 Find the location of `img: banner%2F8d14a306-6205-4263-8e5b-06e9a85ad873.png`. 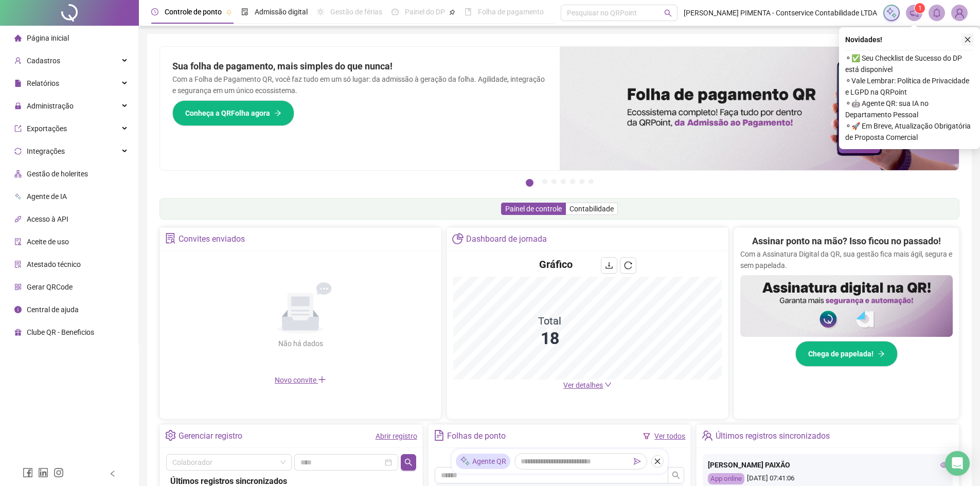

img: banner%2F8d14a306-6205-4263-8e5b-06e9a85ad873.png is located at coordinates (759, 109).